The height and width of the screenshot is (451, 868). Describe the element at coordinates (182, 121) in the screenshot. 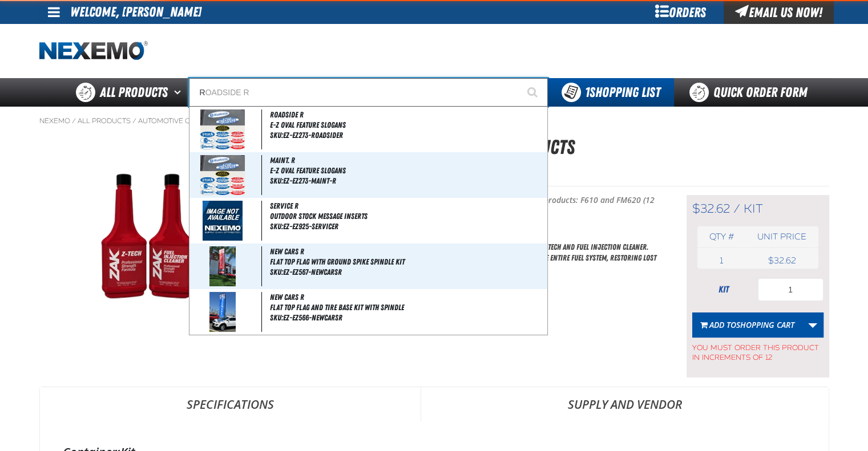

I see `a: Automotive Chemicals` at that location.